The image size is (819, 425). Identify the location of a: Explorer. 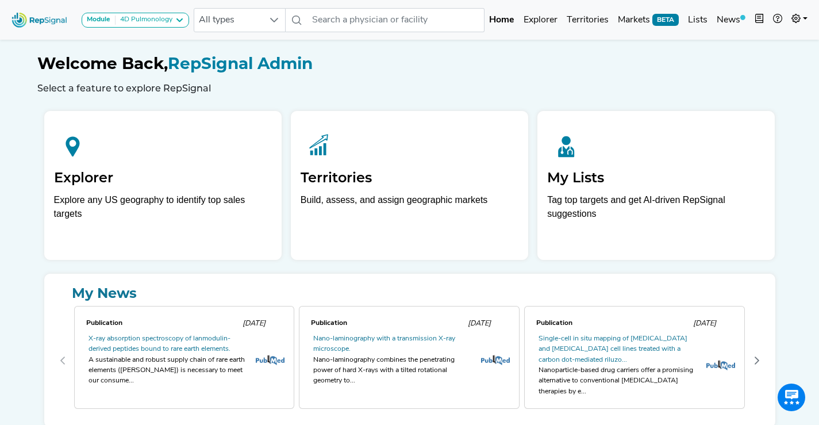
(540, 20).